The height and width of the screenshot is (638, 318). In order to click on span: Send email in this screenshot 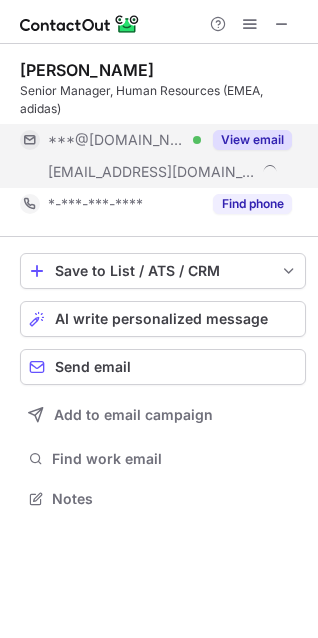, I will do `click(93, 367)`.